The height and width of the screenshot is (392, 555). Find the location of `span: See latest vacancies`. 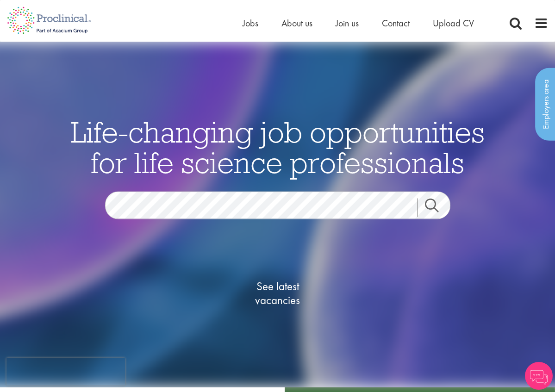

span: See latest vacancies is located at coordinates (278, 293).